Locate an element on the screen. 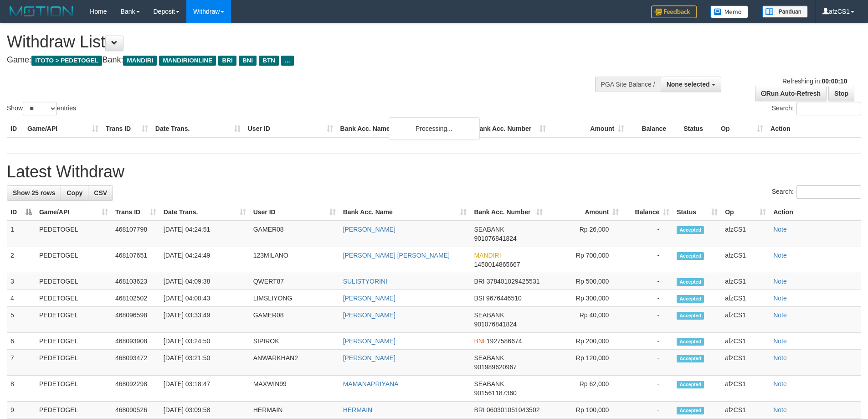  h1: Latest Withdraw is located at coordinates (434, 172).